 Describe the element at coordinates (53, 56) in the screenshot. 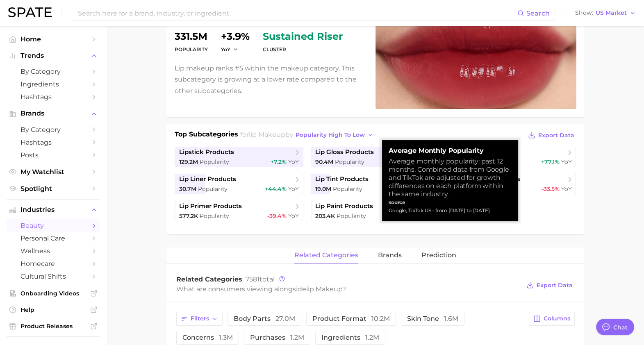

I see `span: Trends` at that location.